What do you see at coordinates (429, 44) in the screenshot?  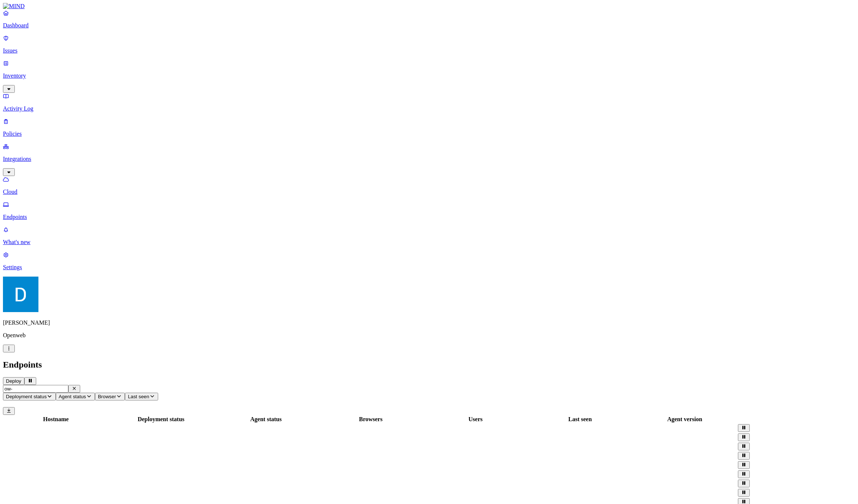 I see `a: Issues` at bounding box center [429, 44].